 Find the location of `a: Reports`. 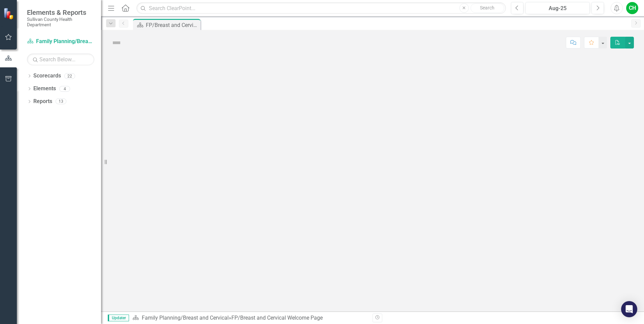

a: Reports is located at coordinates (43, 101).